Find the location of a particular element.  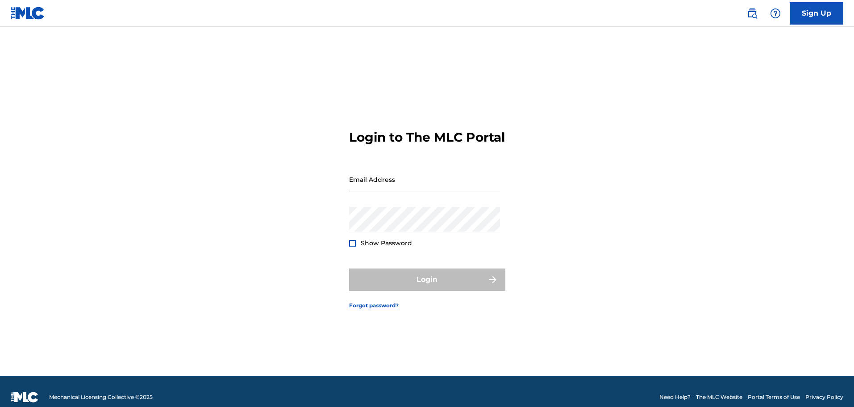

a: Need Help? is located at coordinates (675, 397).